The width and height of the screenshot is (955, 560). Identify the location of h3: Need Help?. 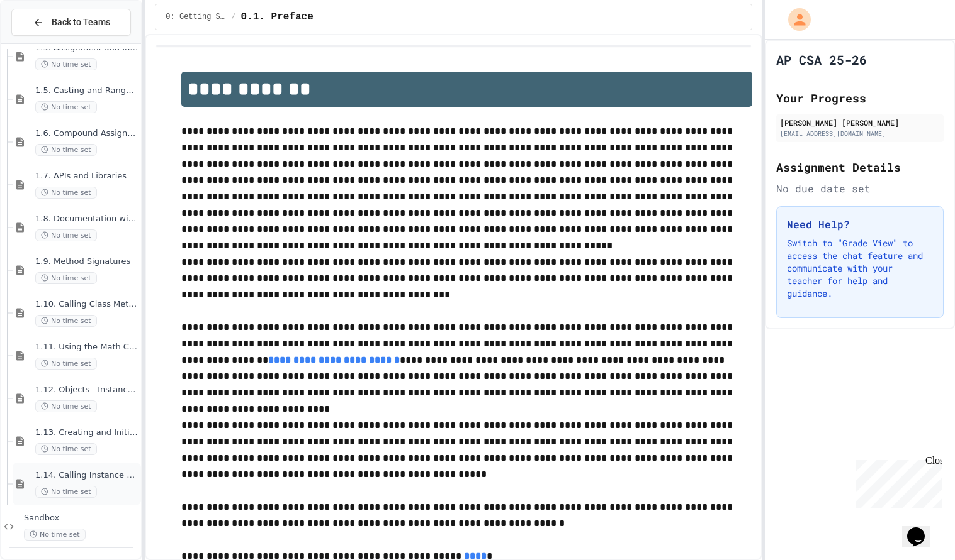
(860, 224).